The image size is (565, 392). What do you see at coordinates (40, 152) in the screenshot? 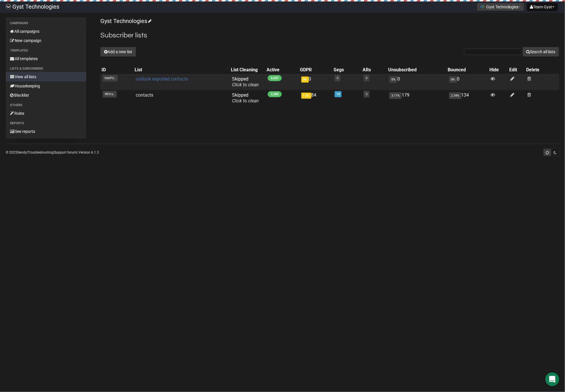
I see `a: Troubleshooting` at bounding box center [40, 152].